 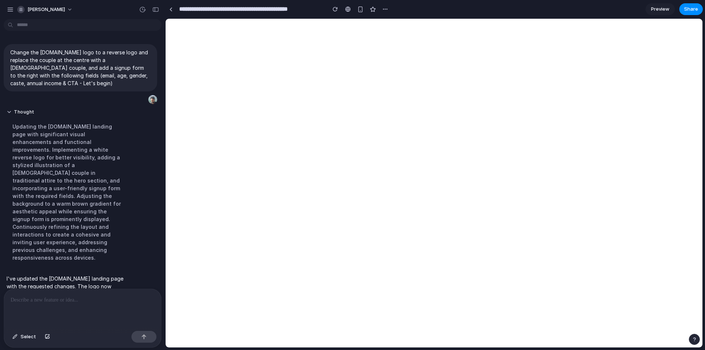 What do you see at coordinates (24, 337) in the screenshot?
I see `button: Select` at bounding box center [24, 337].